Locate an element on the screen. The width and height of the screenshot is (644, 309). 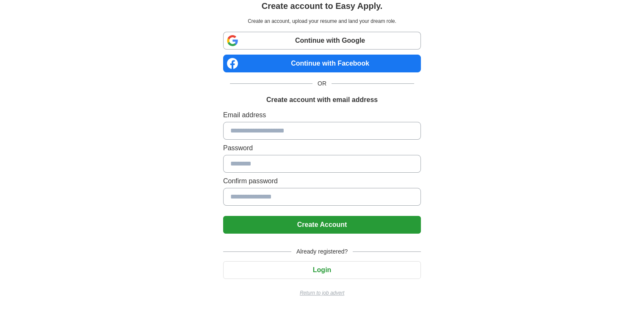
p: Create an account, upload your resume and land your dream role. is located at coordinates (322, 21).